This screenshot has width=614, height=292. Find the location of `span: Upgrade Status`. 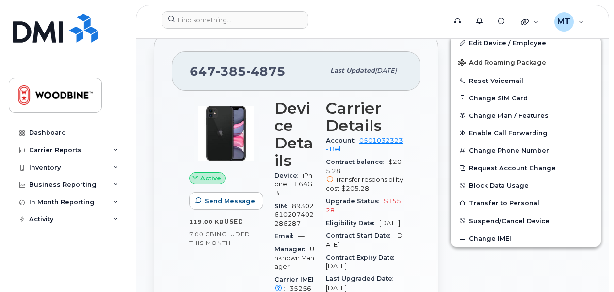

span: Upgrade Status is located at coordinates (354, 201).